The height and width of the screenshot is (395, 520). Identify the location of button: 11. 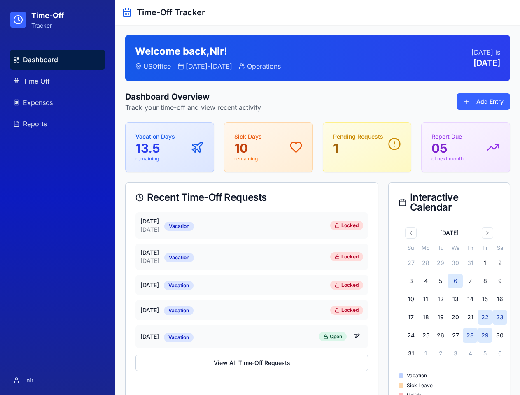
(425, 299).